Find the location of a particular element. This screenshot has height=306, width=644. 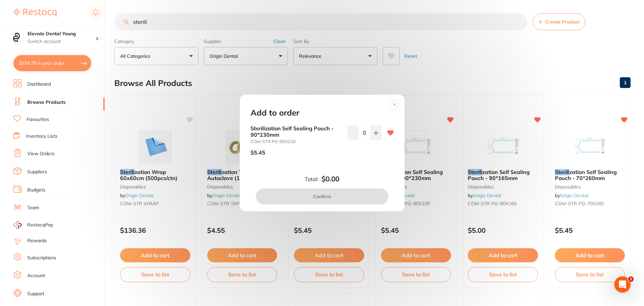

h2: Add to order is located at coordinates (275, 113).